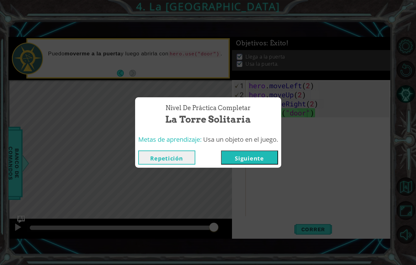 This screenshot has width=416, height=265. What do you see at coordinates (208, 119) in the screenshot?
I see `span: La Torre Solitaria` at bounding box center [208, 119].